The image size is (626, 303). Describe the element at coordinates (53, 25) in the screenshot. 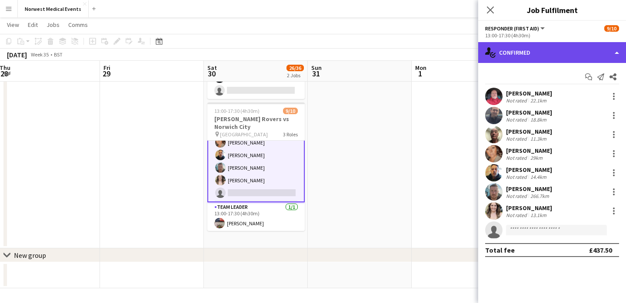

I see `a: Jobs` at that location.